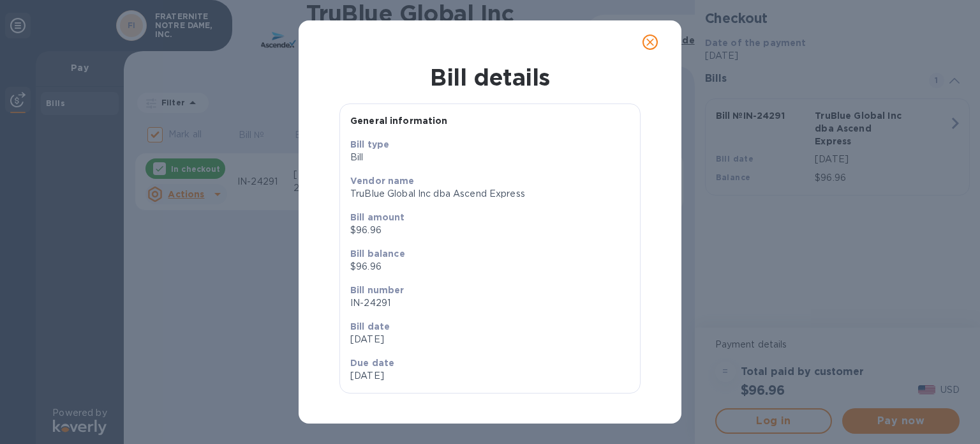 The image size is (980, 444). I want to click on button: close, so click(651, 42).